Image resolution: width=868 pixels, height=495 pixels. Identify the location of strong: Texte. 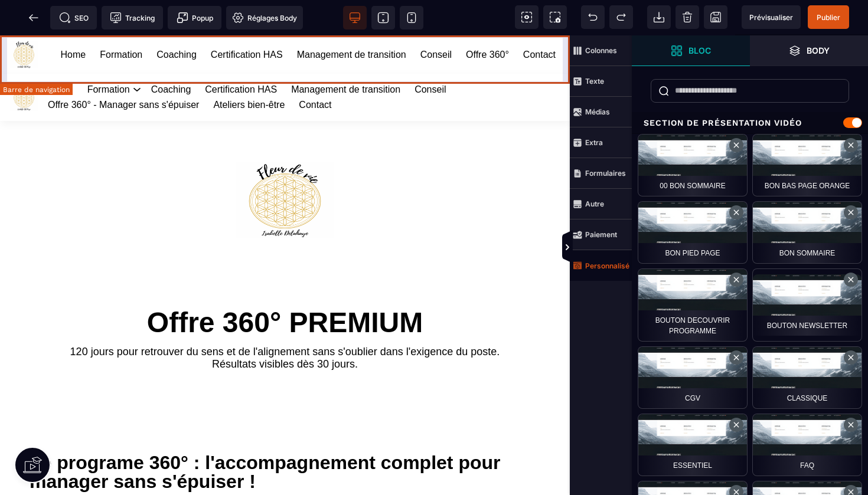
(595, 81).